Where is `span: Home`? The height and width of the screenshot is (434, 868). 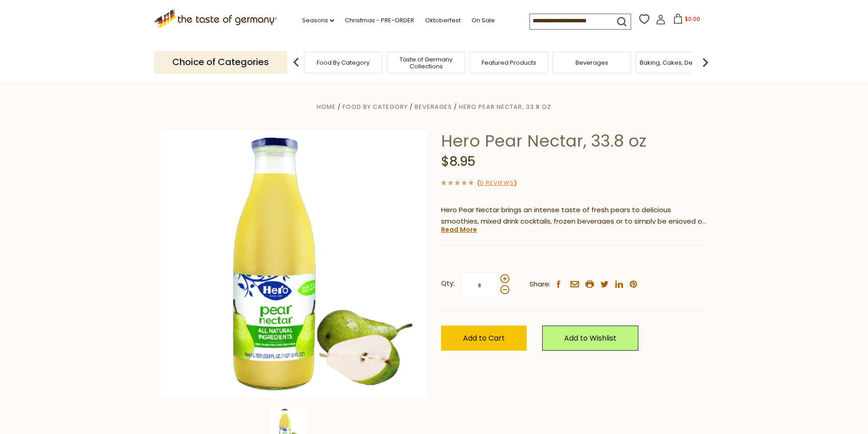
span: Home is located at coordinates (327, 106).